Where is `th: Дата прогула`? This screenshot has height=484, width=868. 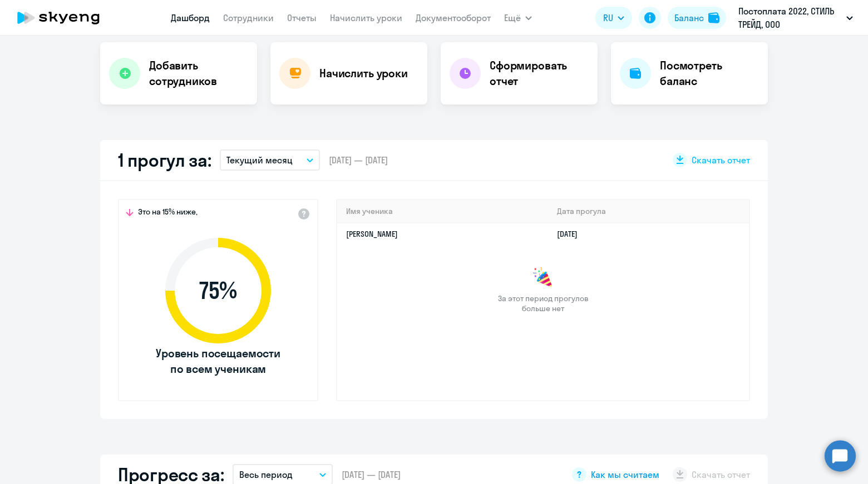 th: Дата прогула is located at coordinates (648, 212).